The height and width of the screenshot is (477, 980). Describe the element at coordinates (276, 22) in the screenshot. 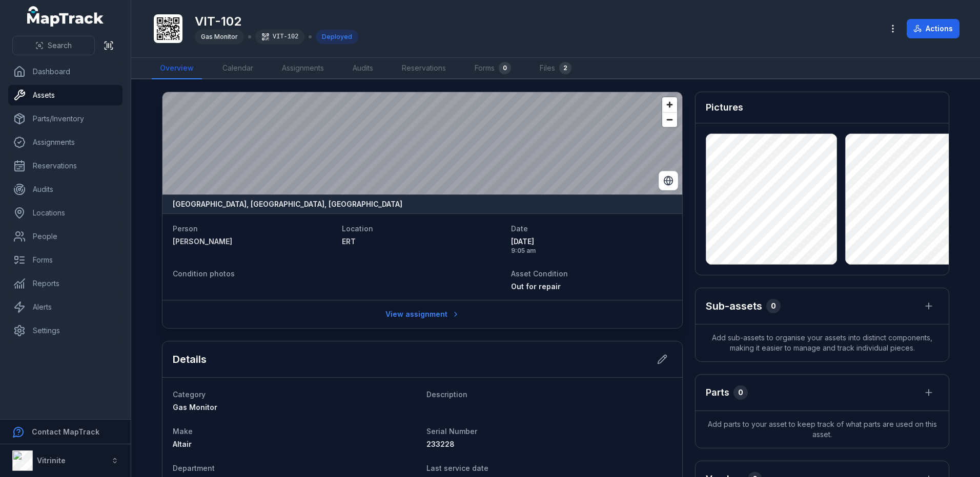

I see `h1: VIT-102` at that location.